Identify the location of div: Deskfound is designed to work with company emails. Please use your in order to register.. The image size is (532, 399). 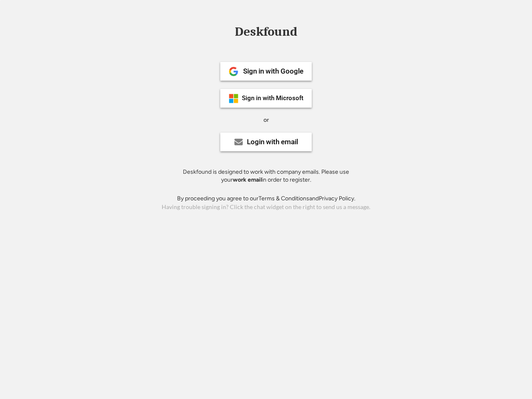
(266, 176).